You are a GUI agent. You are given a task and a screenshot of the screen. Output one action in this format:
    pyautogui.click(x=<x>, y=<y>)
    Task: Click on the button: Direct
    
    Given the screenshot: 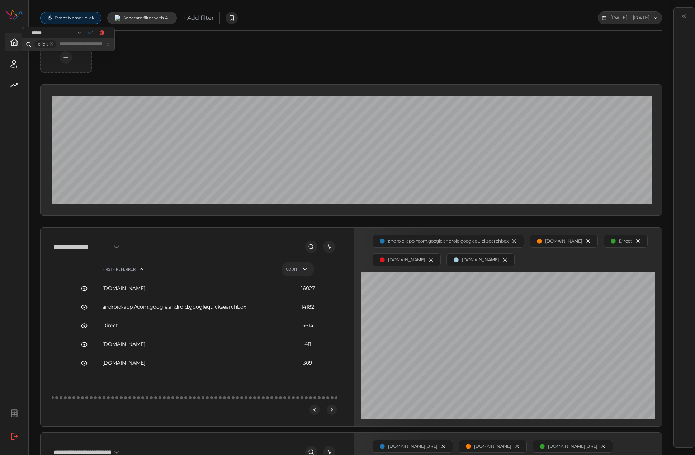 What is the action you would take?
    pyautogui.click(x=625, y=241)
    